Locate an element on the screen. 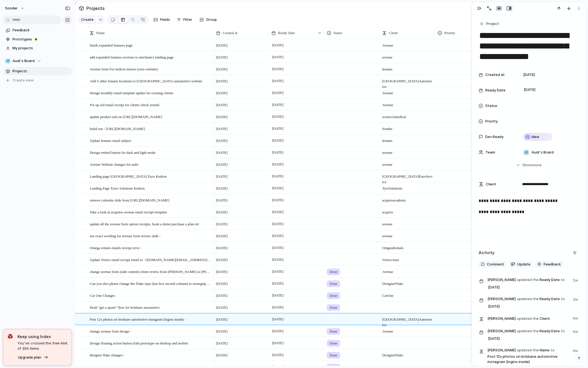 The image size is (588, 368). span: Team is located at coordinates (490, 153).